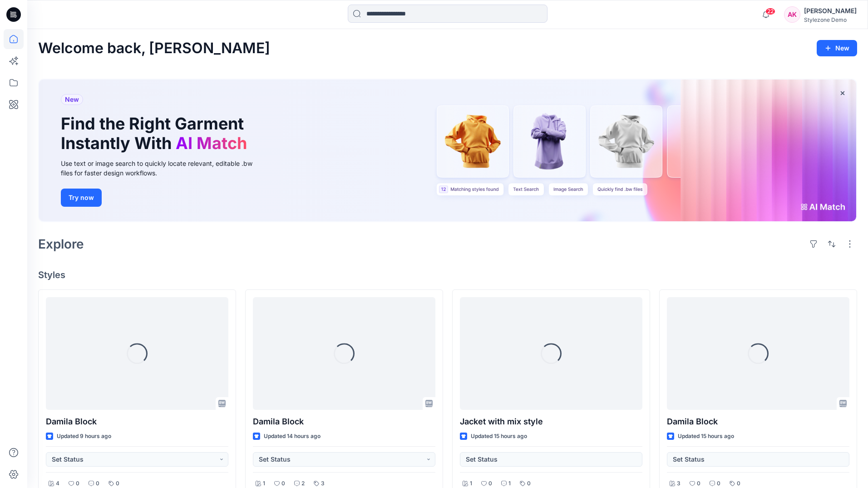  I want to click on h2: Explore, so click(61, 244).